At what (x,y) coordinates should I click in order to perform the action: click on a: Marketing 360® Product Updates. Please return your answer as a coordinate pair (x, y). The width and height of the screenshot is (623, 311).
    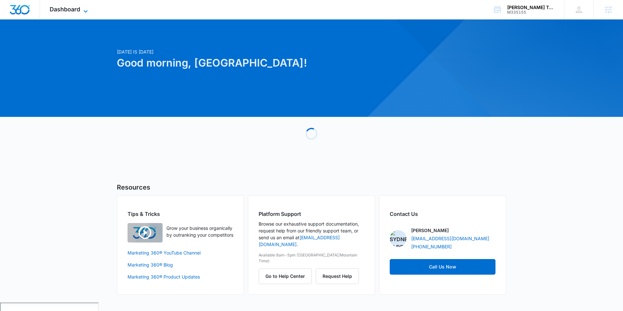
    Looking at the image, I should click on (181, 277).